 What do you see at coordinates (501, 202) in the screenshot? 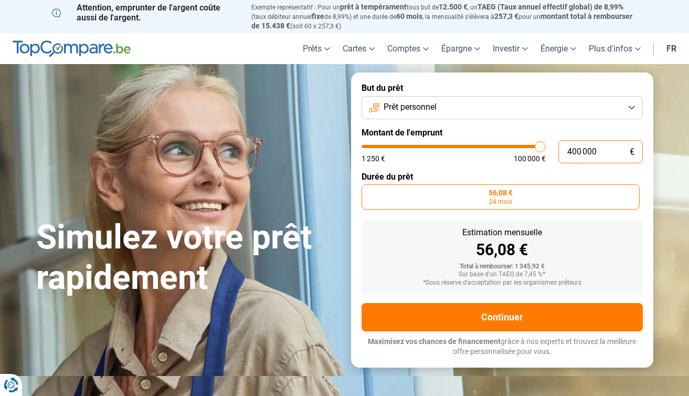
I see `span: 24 mois` at bounding box center [501, 202].